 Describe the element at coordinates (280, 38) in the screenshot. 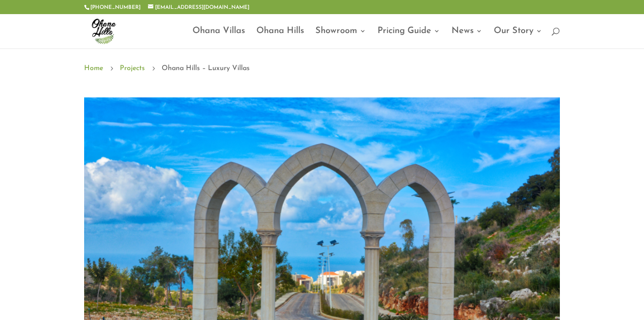

I see `a: Ohana Hills` at that location.